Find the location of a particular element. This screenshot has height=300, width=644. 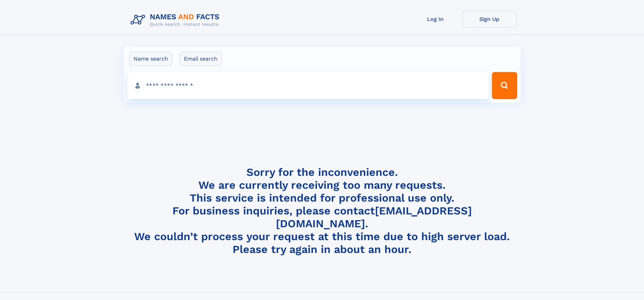

a: Sign Up is located at coordinates (489, 19).